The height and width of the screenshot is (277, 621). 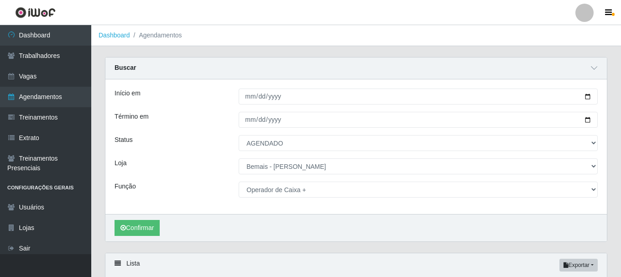 What do you see at coordinates (156, 35) in the screenshot?
I see `li: Agendamentos` at bounding box center [156, 35].